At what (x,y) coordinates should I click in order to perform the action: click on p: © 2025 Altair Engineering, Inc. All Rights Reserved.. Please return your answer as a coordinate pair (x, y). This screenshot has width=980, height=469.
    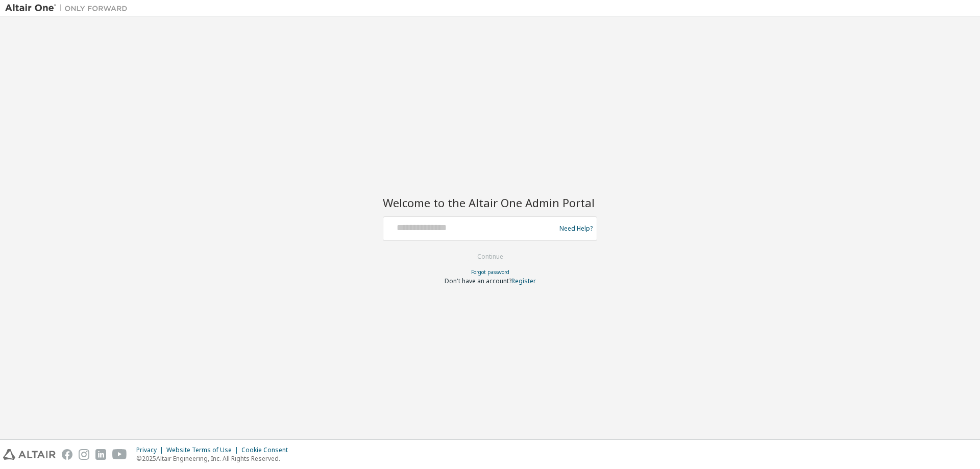
    Looking at the image, I should click on (215, 458).